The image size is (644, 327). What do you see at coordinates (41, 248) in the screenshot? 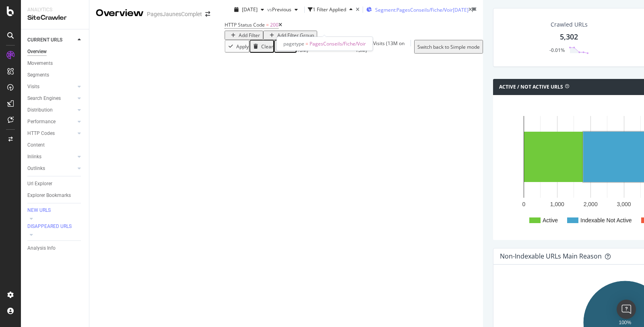
I see `div: Analysis Info` at bounding box center [41, 248].